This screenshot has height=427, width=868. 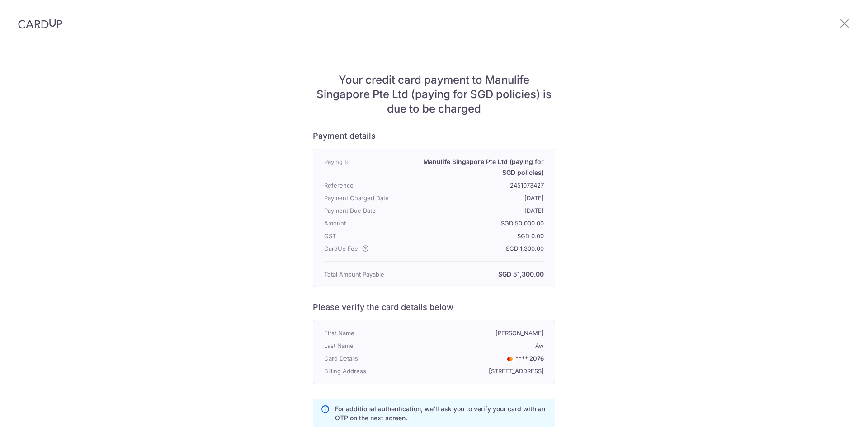 I want to click on img: CardUp, so click(x=40, y=24).